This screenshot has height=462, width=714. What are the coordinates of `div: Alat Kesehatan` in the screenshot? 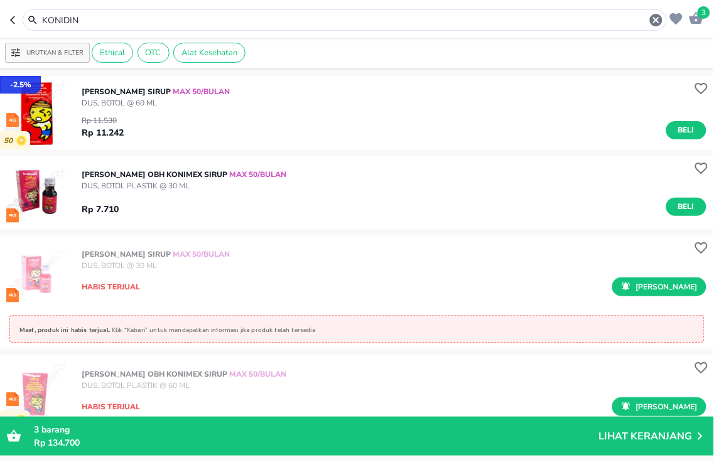 It's located at (209, 53).